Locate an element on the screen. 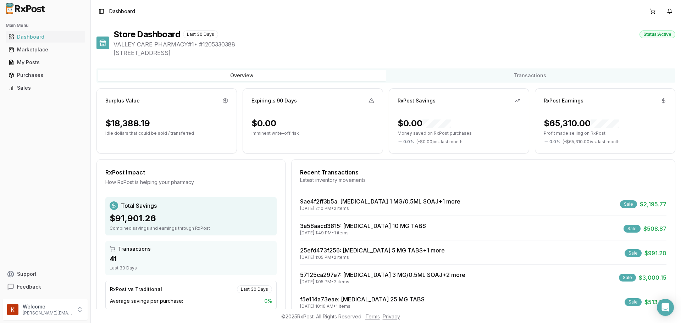 The image size is (681, 323). div: Purchases is located at coordinates (45, 75).